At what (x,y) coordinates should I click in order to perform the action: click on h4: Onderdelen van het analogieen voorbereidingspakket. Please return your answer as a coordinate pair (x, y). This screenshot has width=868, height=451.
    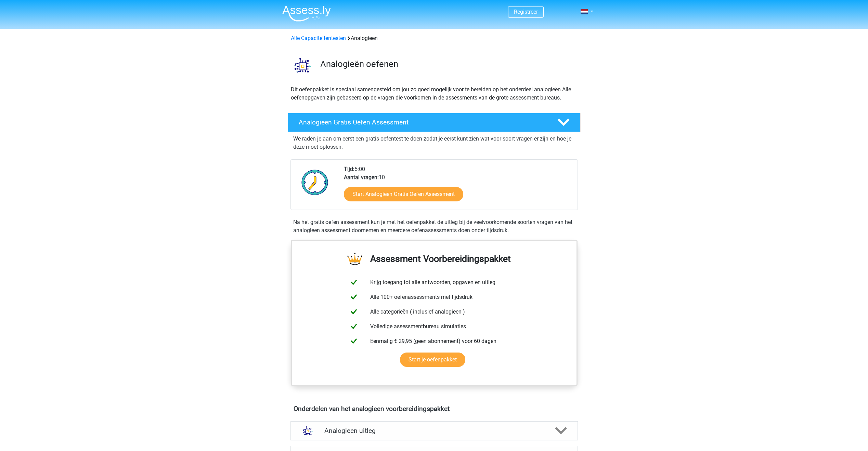
    Looking at the image, I should click on (434, 409).